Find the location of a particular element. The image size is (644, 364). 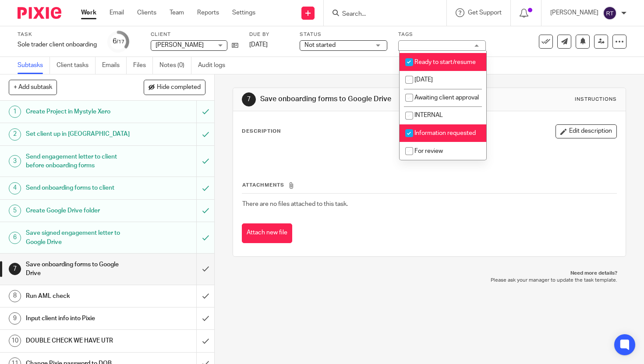

img: Pixie is located at coordinates (40, 13).